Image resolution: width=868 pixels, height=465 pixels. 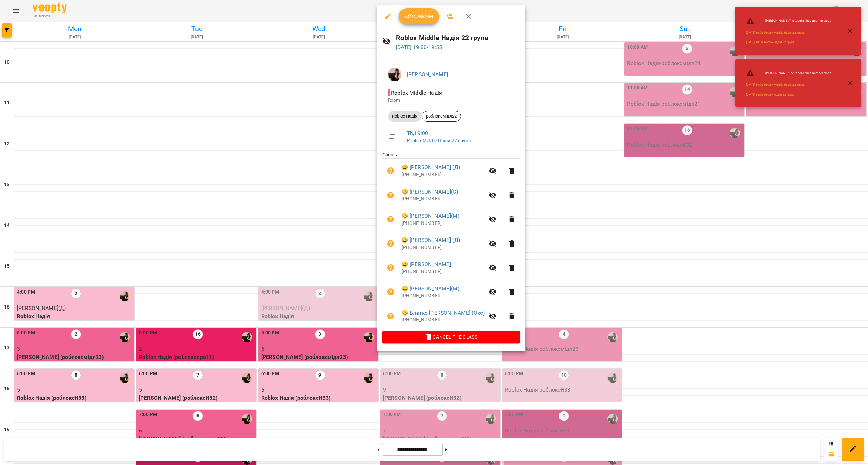 I want to click on span: роблоксмідл22, so click(x=442, y=116).